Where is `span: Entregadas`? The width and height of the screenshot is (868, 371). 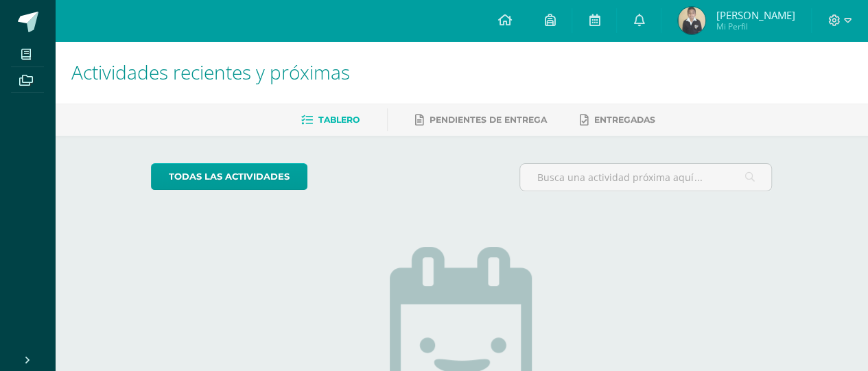 span: Entregadas is located at coordinates (624, 119).